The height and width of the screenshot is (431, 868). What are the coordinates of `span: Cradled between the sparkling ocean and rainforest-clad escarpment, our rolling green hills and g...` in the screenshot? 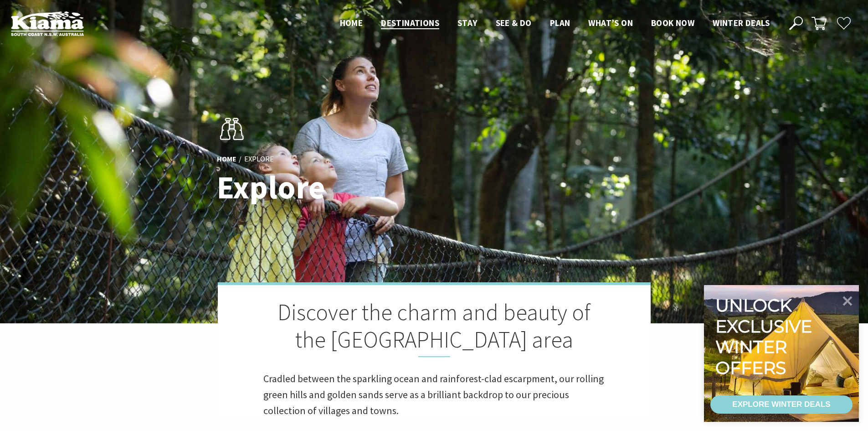 It's located at (433, 395).